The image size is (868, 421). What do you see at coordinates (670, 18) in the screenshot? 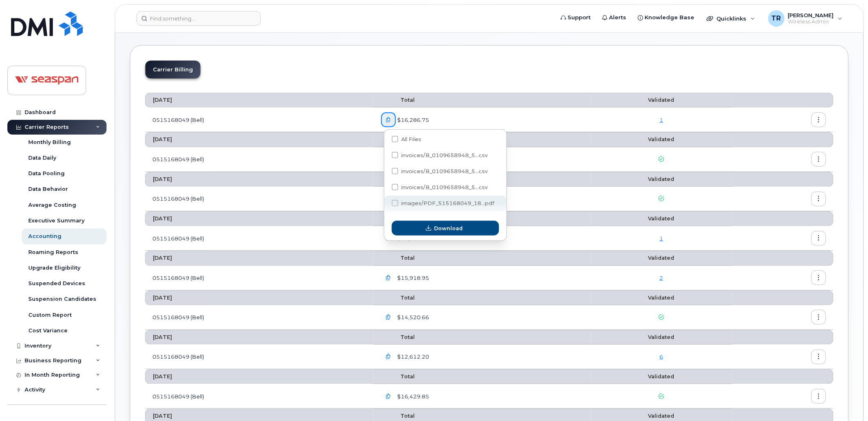
I see `span: Knowledge Base` at bounding box center [670, 18].